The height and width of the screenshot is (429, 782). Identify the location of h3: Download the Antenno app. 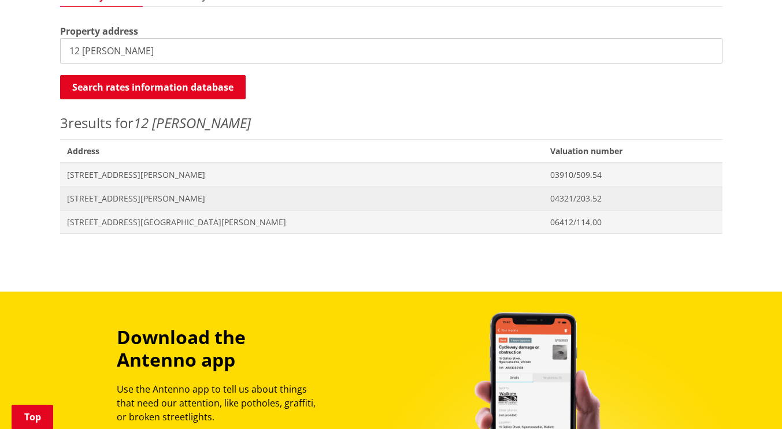
(221, 348).